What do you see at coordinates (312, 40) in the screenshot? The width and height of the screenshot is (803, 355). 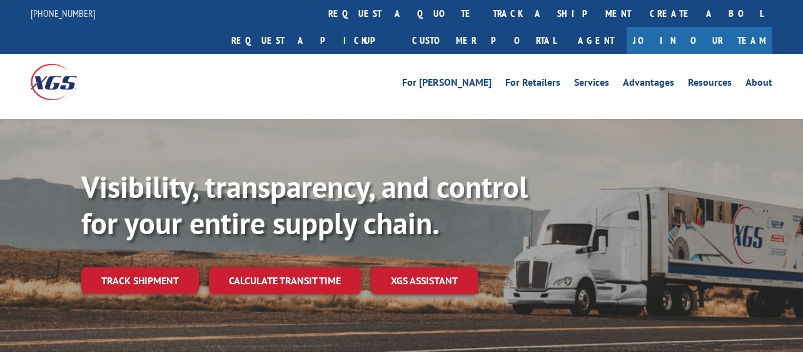 I see `a: Request a pickup` at bounding box center [312, 40].